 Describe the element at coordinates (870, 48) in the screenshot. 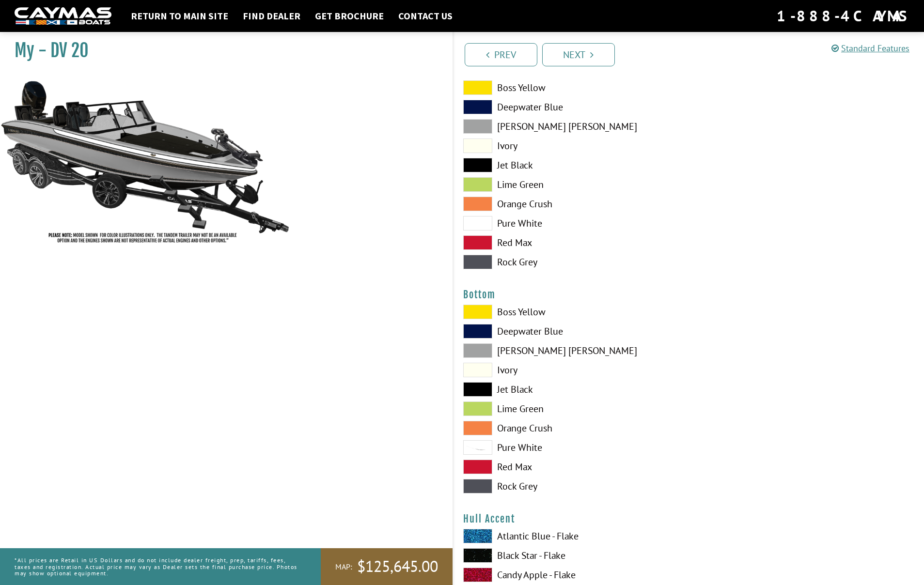

I see `a: Standard Features` at that location.